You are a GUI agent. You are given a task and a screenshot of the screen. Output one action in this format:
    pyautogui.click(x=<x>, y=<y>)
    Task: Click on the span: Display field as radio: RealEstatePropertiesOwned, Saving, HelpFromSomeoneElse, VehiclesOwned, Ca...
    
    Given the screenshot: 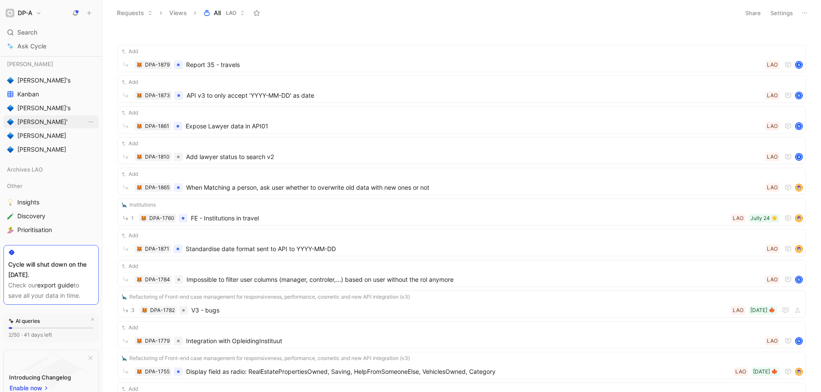 What is the action you would take?
    pyautogui.click(x=458, y=372)
    